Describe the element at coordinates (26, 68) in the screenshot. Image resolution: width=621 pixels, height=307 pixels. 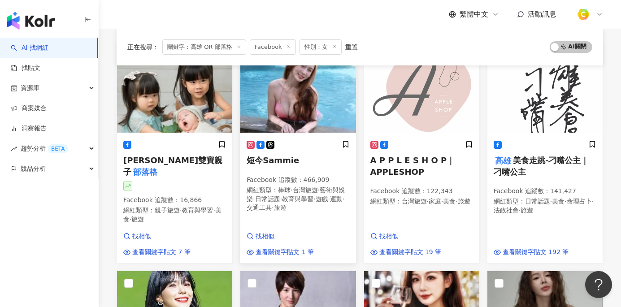
I see `a: 找貼文` at that location.